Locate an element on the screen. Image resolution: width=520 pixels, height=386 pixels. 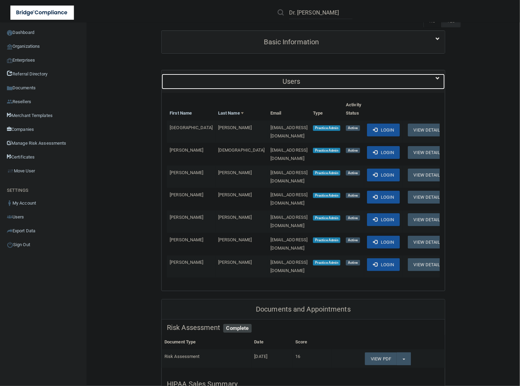
img: enterprise.0d942306.png is located at coordinates (10, 61).